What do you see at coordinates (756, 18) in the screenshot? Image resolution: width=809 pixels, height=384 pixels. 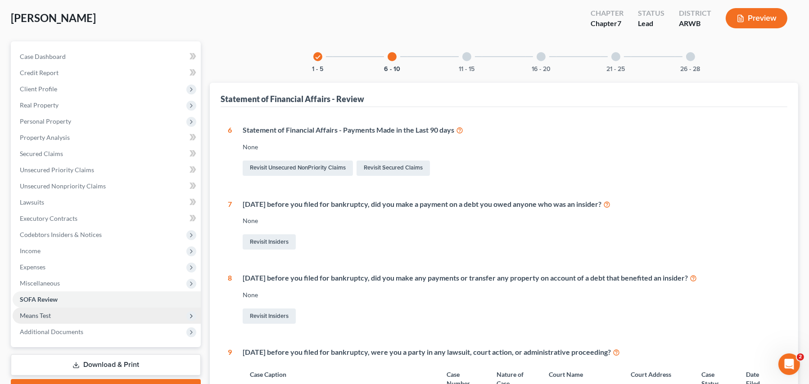 I see `button: Preview` at bounding box center [756, 18].